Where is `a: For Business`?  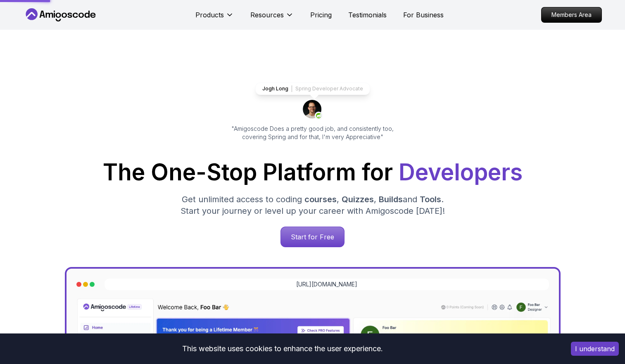
a: For Business is located at coordinates (423, 15).